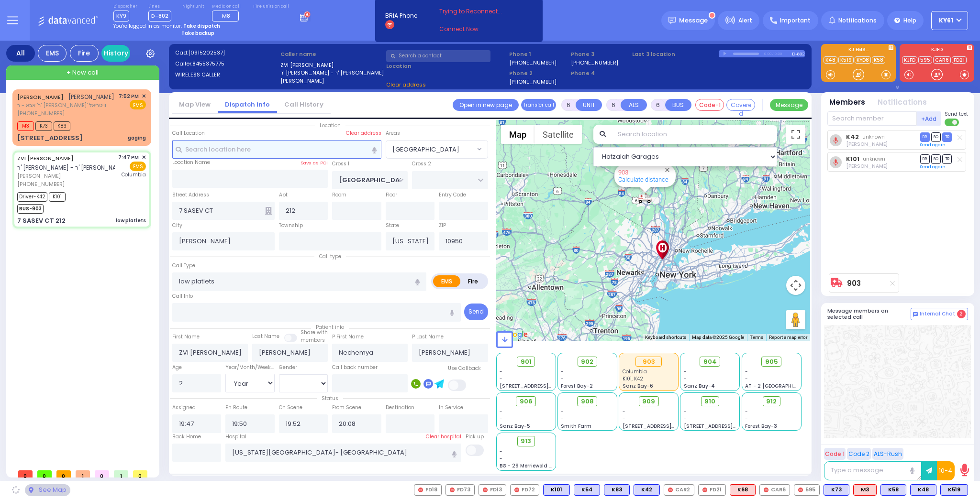 Image resolution: width=980 pixels, height=499 pixels. Describe the element at coordinates (477, 12) in the screenshot. I see `span: Trying to Reconnect...` at that location.